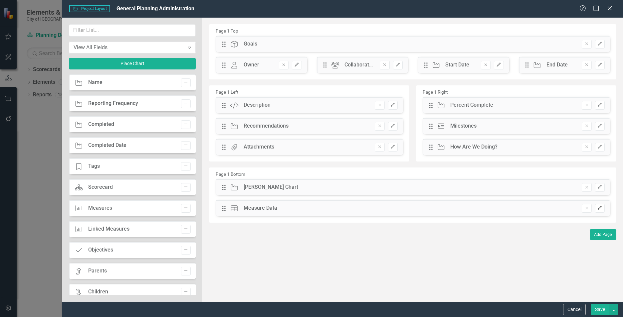 The height and width of the screenshot is (317, 623). Describe the element at coordinates (132, 64) in the screenshot. I see `button: Place Chart` at that location.